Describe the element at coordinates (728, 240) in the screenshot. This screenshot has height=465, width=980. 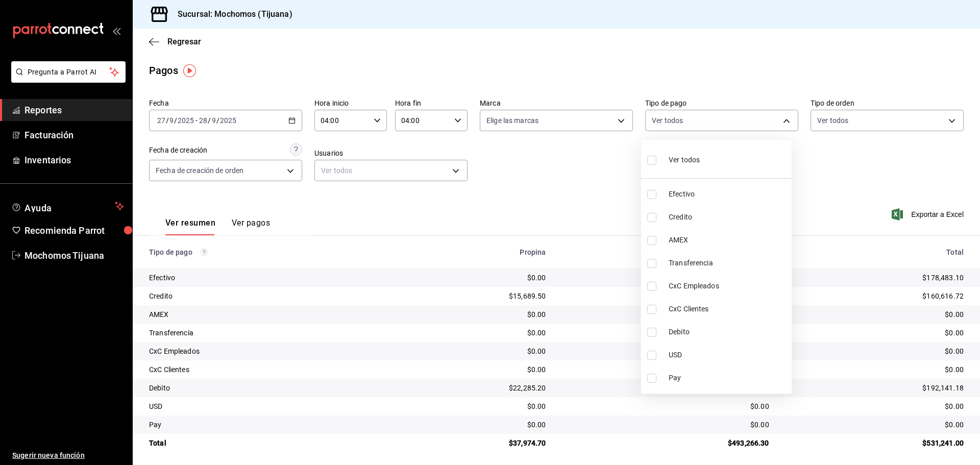
I see `span: AMEX` at that location.